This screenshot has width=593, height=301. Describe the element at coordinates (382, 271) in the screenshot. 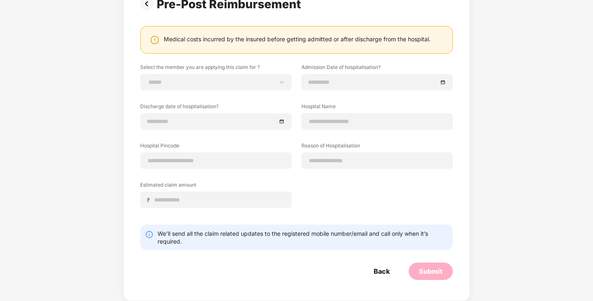

I see `div: Back` at that location.